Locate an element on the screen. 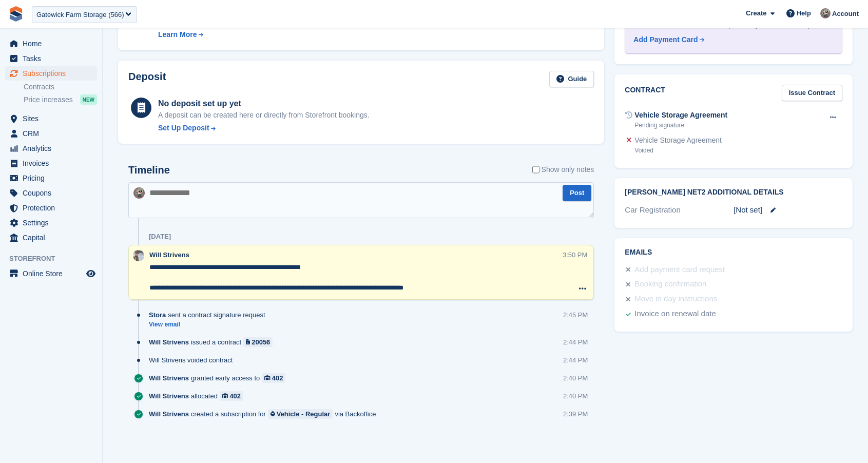 The height and width of the screenshot is (463, 868). a: Add Payment Card is located at coordinates (731, 40).